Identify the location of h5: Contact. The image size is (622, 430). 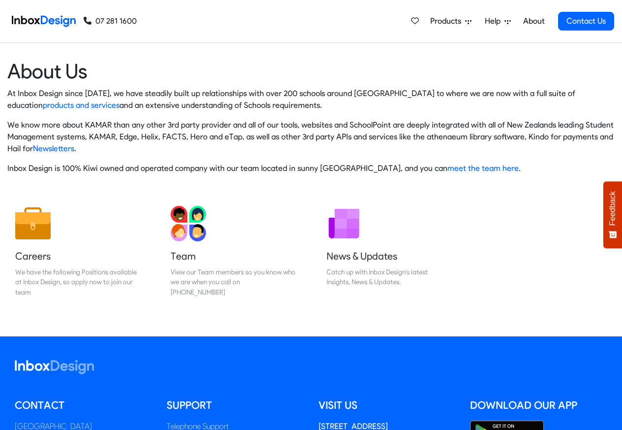
(83, 405).